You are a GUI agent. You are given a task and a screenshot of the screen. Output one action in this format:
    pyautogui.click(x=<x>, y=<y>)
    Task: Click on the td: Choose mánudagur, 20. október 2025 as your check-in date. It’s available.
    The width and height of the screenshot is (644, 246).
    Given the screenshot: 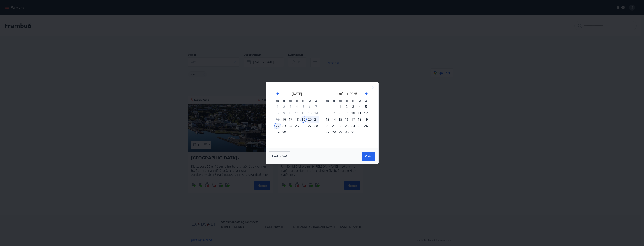 What is the action you would take?
    pyautogui.click(x=327, y=126)
    